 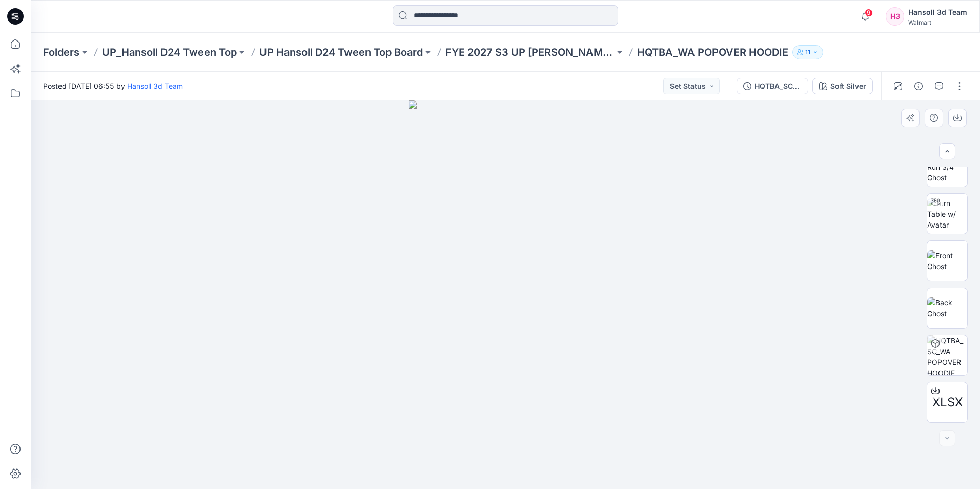 What do you see at coordinates (947, 166) in the screenshot?
I see `img: Color Run 3/4 Ghost` at bounding box center [947, 166].